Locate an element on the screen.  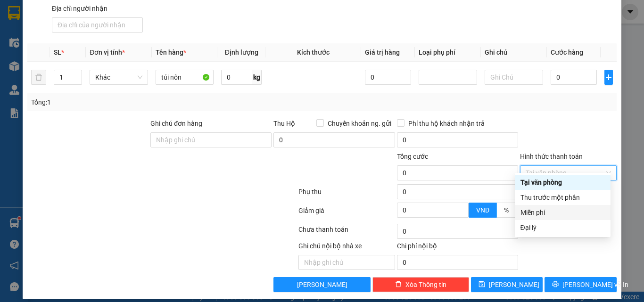
span: Khác is located at coordinates (119, 77).